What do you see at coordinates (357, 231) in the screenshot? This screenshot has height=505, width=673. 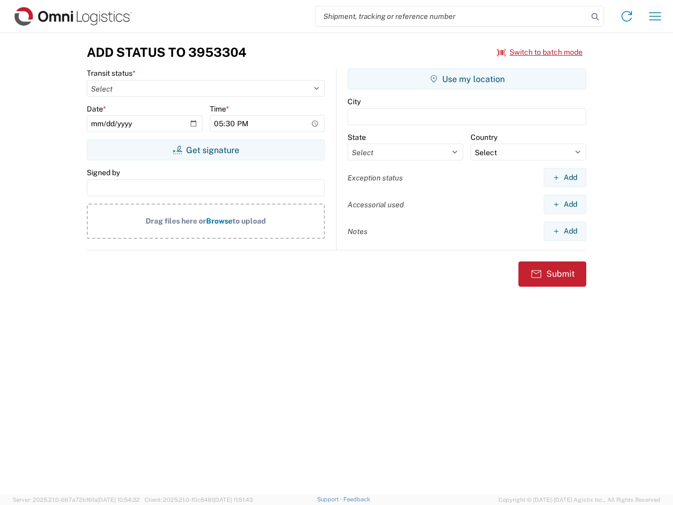 I see `label: Notes` at bounding box center [357, 231].